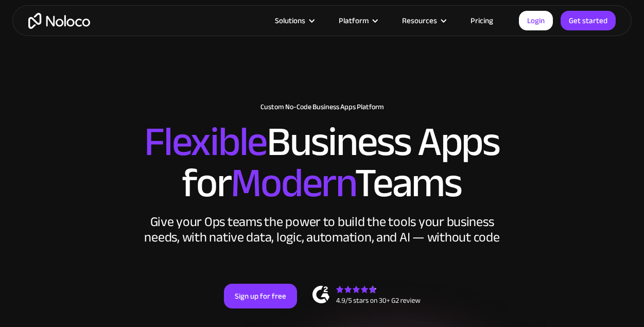  What do you see at coordinates (292, 183) in the screenshot?
I see `span: Modern` at bounding box center [292, 183].